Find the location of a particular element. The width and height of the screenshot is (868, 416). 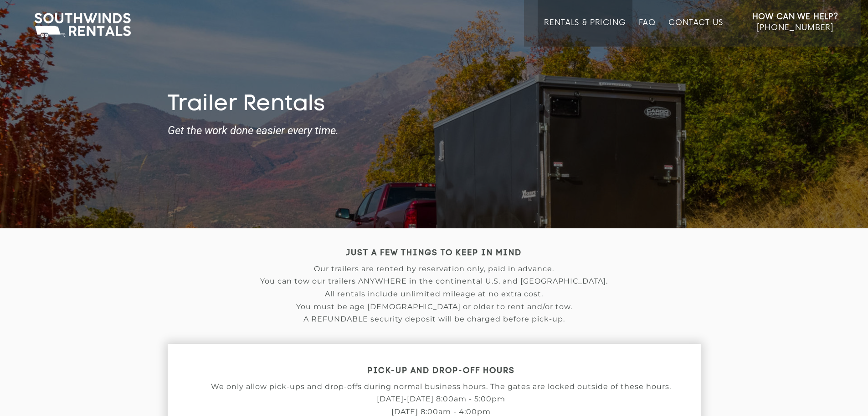

img: Southwinds Rentals Logo is located at coordinates (82, 25).